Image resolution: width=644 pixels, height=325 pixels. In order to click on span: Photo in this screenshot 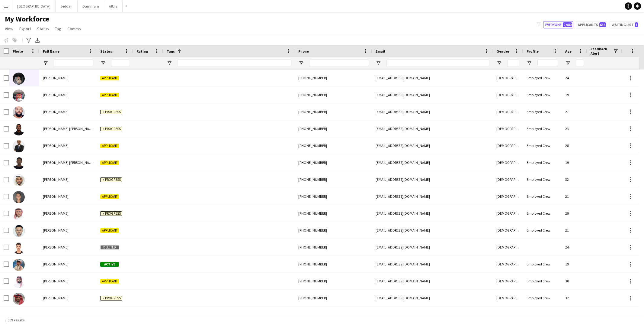, I will do `click(18, 51)`.